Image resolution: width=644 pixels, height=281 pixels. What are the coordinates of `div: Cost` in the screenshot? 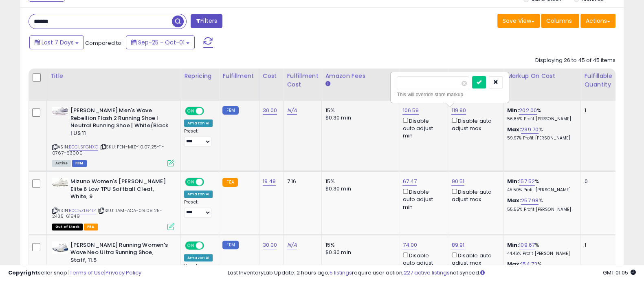 It's located at (271, 76).